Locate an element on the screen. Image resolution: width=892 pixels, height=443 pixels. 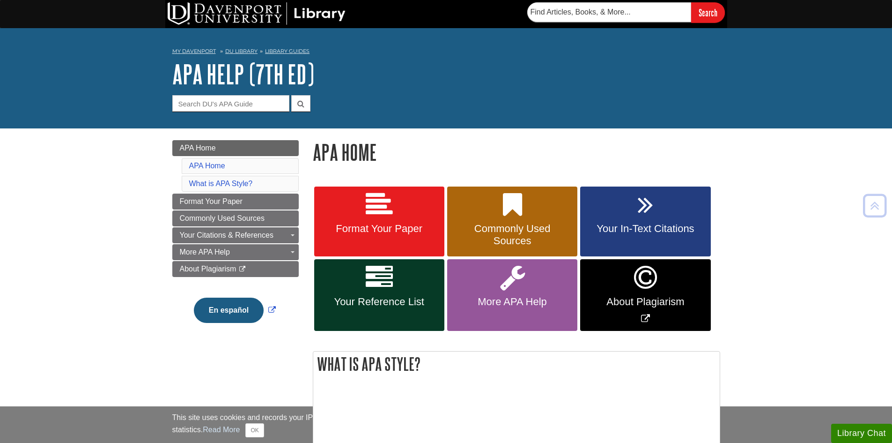
div: Guide Page Menu is located at coordinates (236, 239).